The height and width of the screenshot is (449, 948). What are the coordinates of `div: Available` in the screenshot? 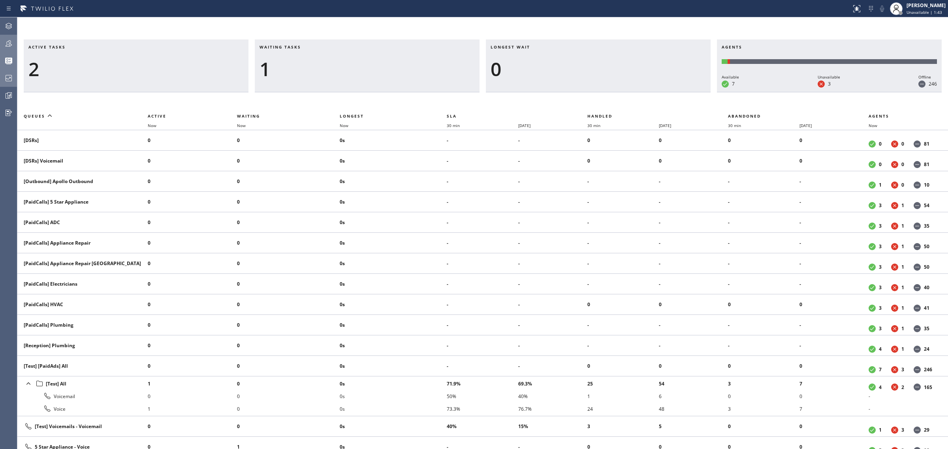 It's located at (730, 77).